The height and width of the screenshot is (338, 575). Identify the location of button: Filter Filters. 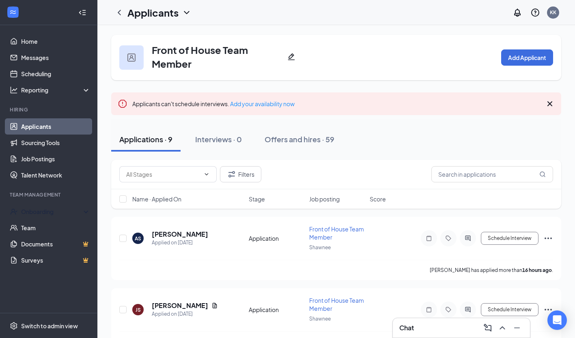
(241, 174).